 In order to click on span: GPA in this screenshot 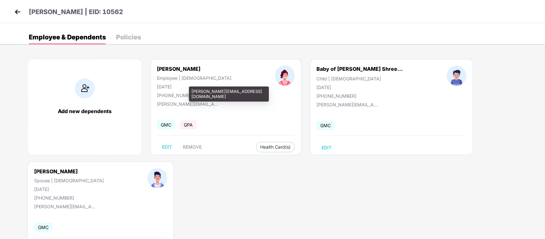, I will do `click(188, 124)`.